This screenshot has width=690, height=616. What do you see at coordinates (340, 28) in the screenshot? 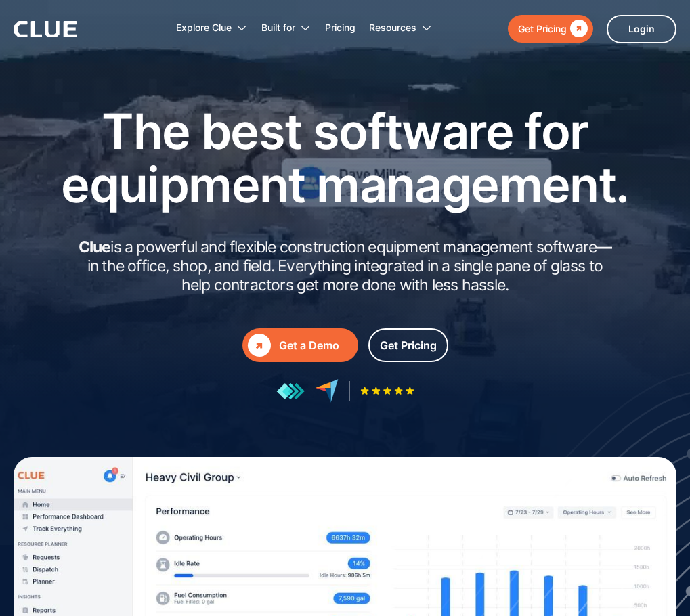
I see `a: Pricing` at bounding box center [340, 28].